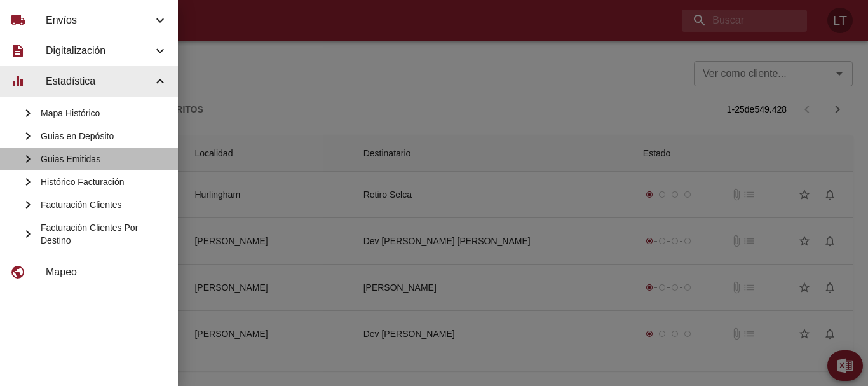 The image size is (868, 386). I want to click on span: Guias Emitidas, so click(104, 159).